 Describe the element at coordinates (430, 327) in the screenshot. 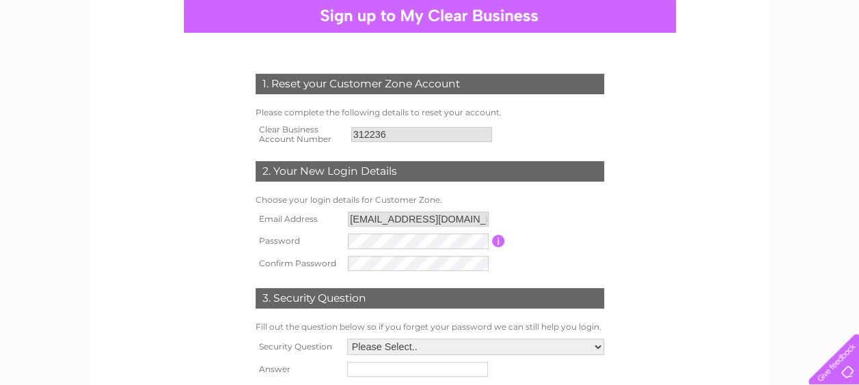

I see `td: Fill out the question below so if you forget your password we can still help you login.` at that location.